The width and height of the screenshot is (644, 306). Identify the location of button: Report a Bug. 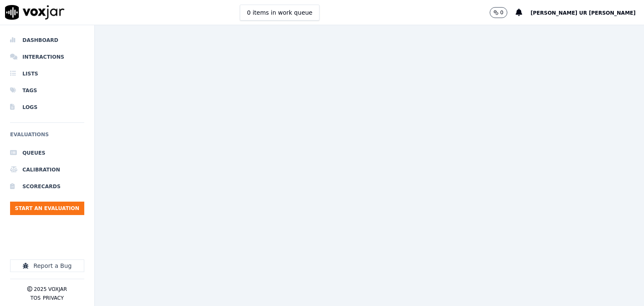
(47, 266).